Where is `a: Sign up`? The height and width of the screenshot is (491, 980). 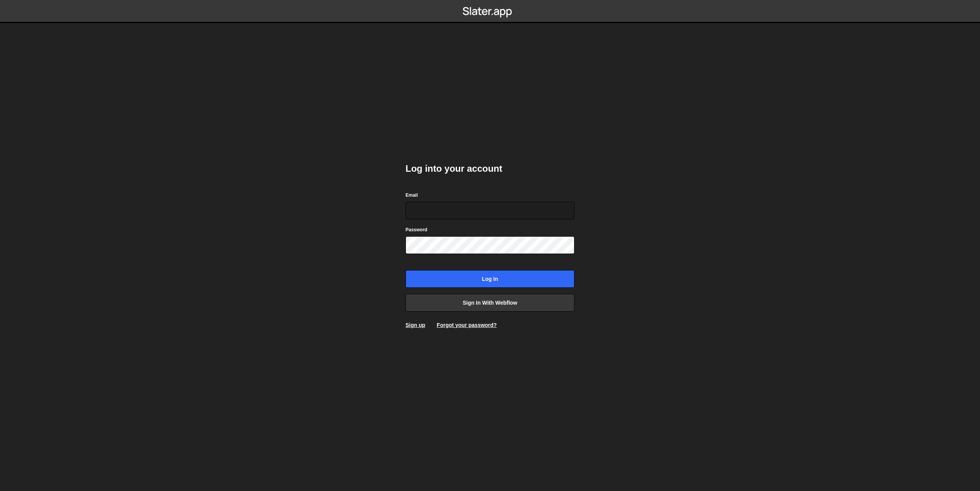 a: Sign up is located at coordinates (415, 325).